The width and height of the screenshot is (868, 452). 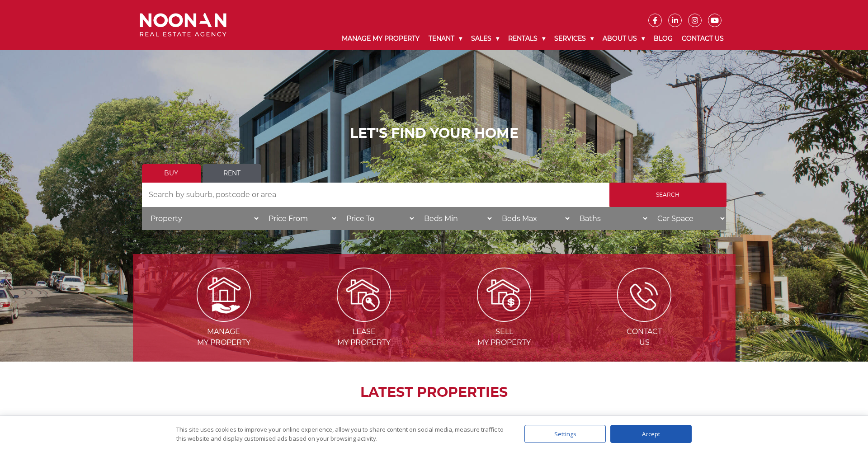 I want to click on a: Rent, so click(x=232, y=173).